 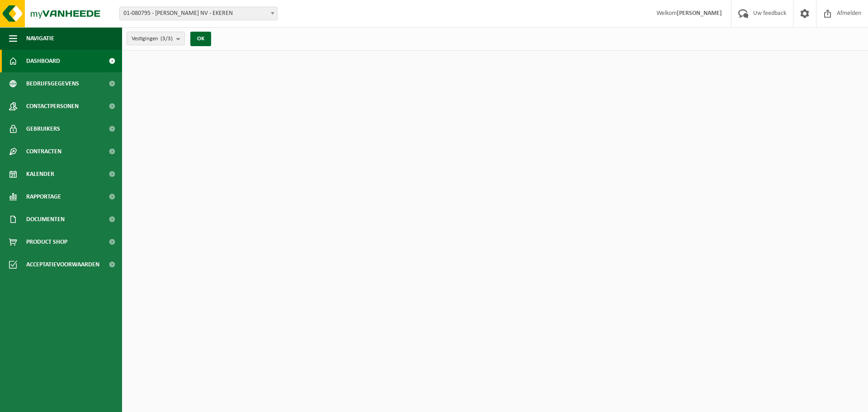 What do you see at coordinates (40, 38) in the screenshot?
I see `span: Navigatie` at bounding box center [40, 38].